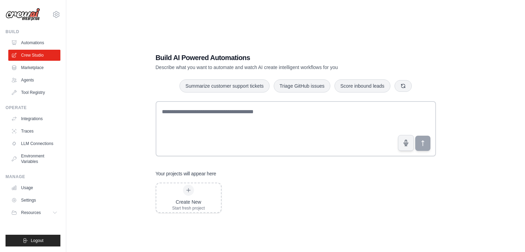 This screenshot has height=252, width=525. Describe the element at coordinates (33, 32) in the screenshot. I see `div: Build` at that location.